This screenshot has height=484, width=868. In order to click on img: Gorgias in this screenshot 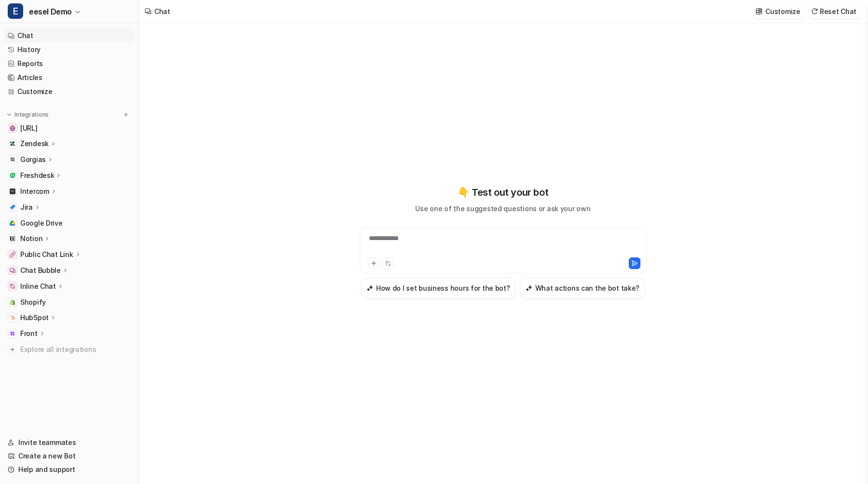, I will do `click(12, 160)`.